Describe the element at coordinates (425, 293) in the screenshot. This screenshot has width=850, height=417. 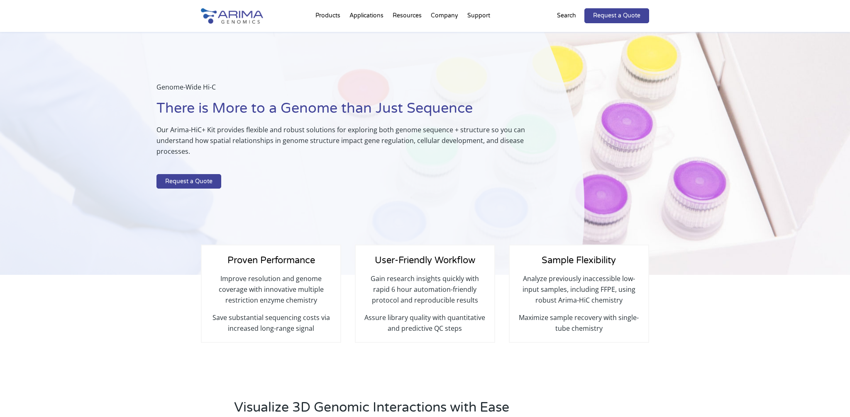
I see `p: Gain research insights quickly with rapid 6 hour automation-friendly protocol and reproducible re...` at that location.